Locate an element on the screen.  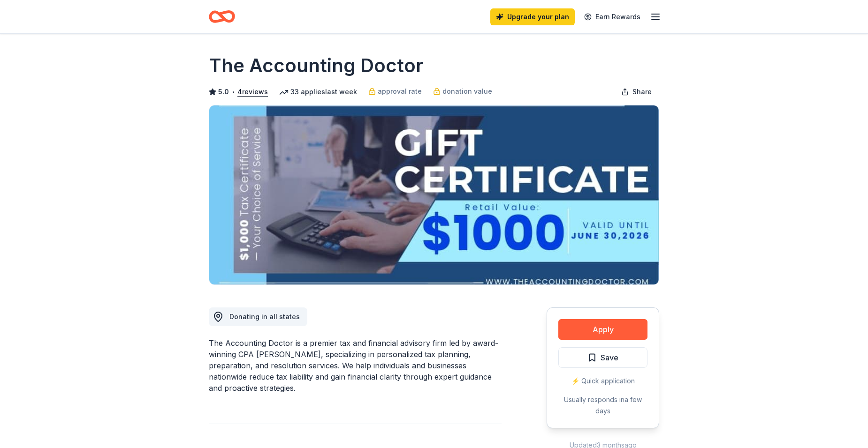
button: Apply is located at coordinates (603, 329).